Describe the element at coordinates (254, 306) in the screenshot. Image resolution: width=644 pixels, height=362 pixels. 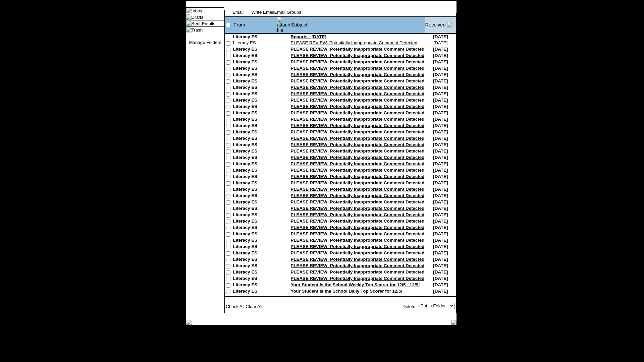
I see `a: Clear All` at that location.